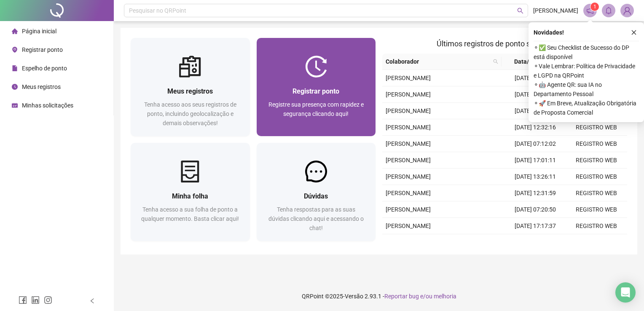 This screenshot has height=311, width=644. Describe the element at coordinates (15, 31) in the screenshot. I see `span: home` at that location.